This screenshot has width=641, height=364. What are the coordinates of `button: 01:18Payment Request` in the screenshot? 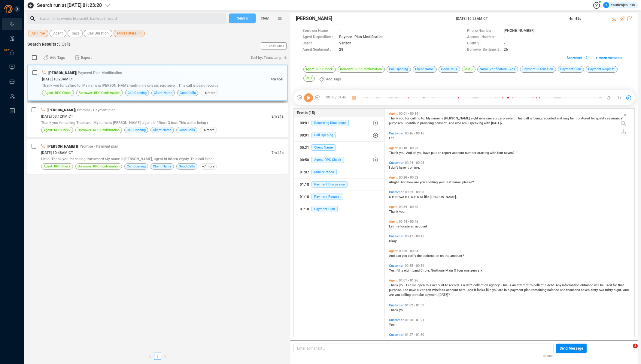 It's located at (339, 197).